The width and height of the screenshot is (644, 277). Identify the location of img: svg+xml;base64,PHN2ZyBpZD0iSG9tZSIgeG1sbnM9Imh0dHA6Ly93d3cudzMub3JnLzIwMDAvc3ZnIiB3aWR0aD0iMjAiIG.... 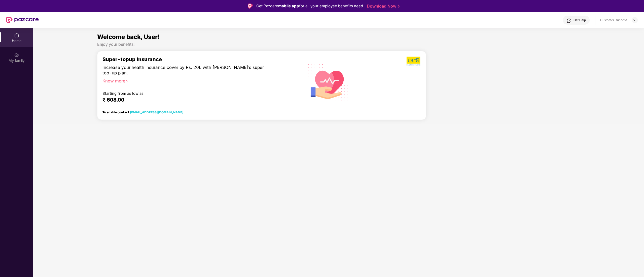
(17, 35).